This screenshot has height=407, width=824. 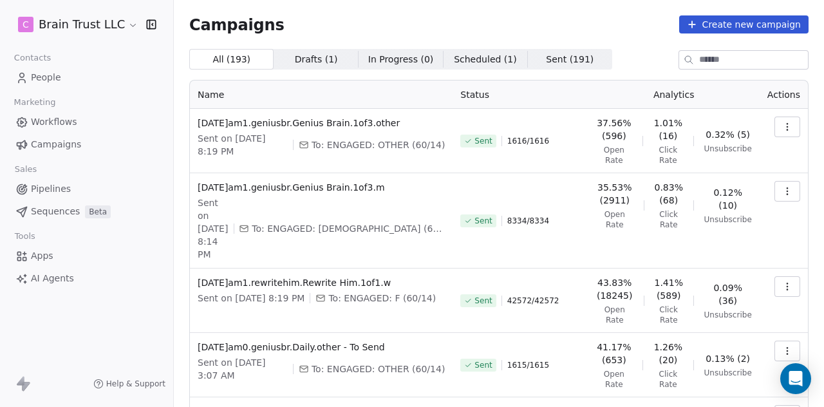 What do you see at coordinates (26, 169) in the screenshot?
I see `span: Sales` at bounding box center [26, 169].